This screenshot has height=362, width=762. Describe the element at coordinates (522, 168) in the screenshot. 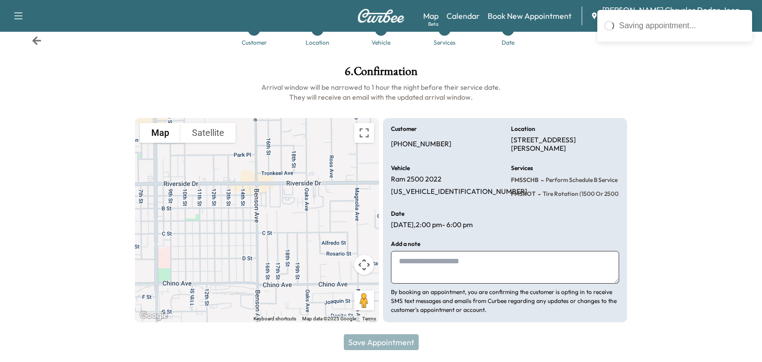

I see `h6: Services` at that location.